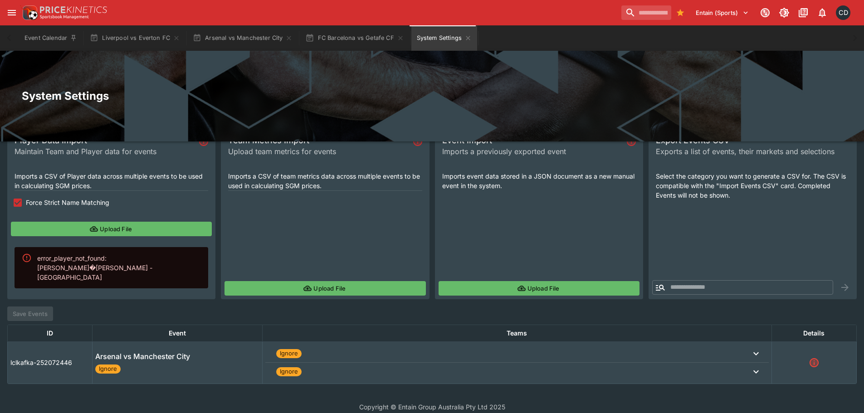 The image size is (864, 413). Describe the element at coordinates (142, 356) in the screenshot. I see `h6: Arsenal vs Manchester City` at that location.